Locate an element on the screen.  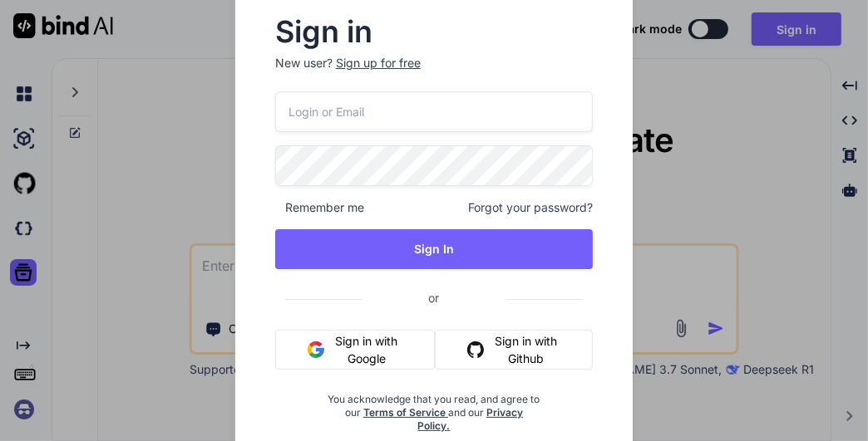
a: Terms of Service is located at coordinates (406, 412).